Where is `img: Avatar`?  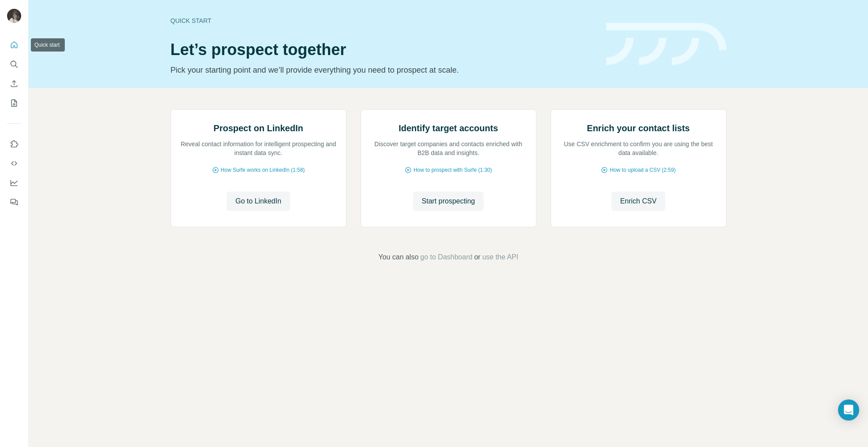 img: Avatar is located at coordinates (14, 16).